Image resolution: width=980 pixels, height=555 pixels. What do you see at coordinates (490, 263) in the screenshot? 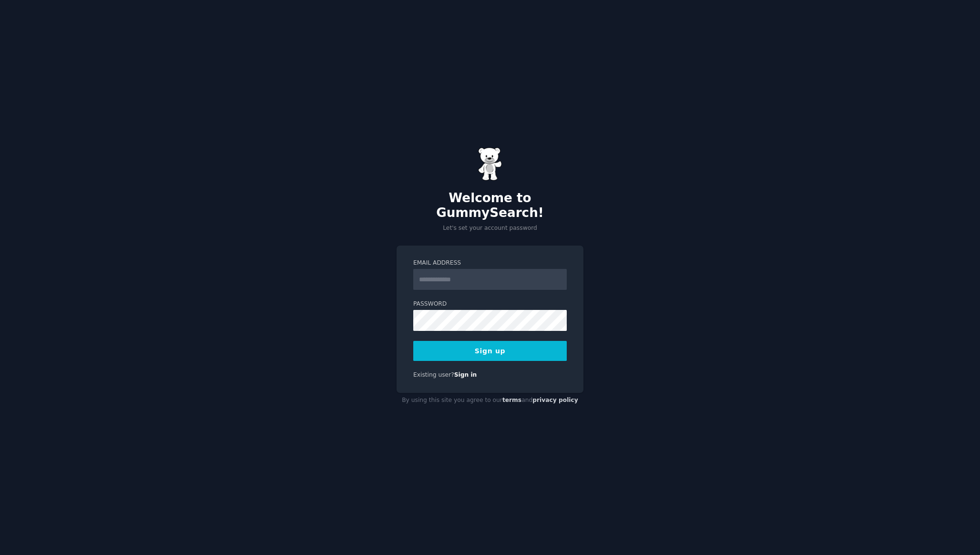
I see `label: Email Address` at bounding box center [490, 263].